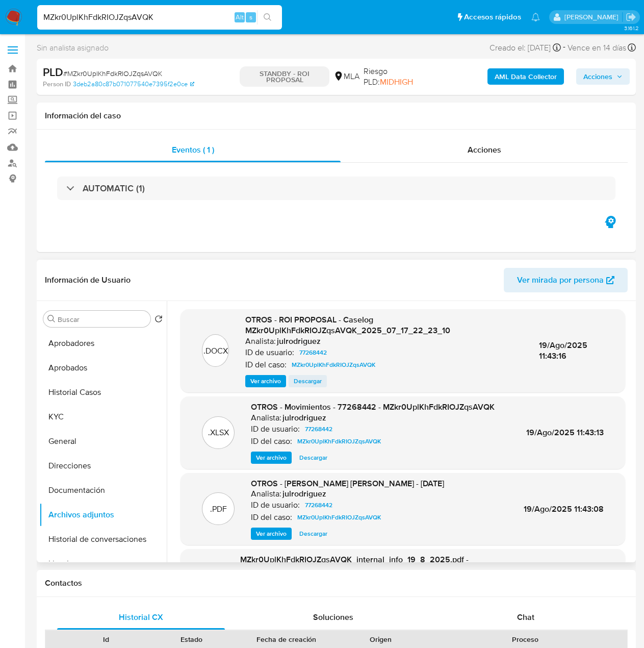 Image resolution: width=644 pixels, height=648 pixels. I want to click on button: Documentación, so click(103, 490).